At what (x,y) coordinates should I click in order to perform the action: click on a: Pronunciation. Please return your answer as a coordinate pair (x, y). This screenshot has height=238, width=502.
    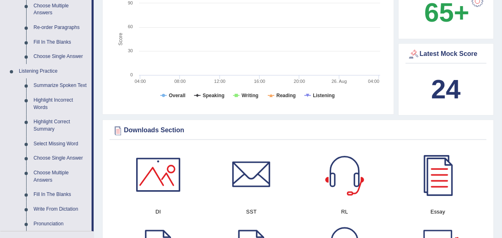
    Looking at the image, I should click on (61, 225).